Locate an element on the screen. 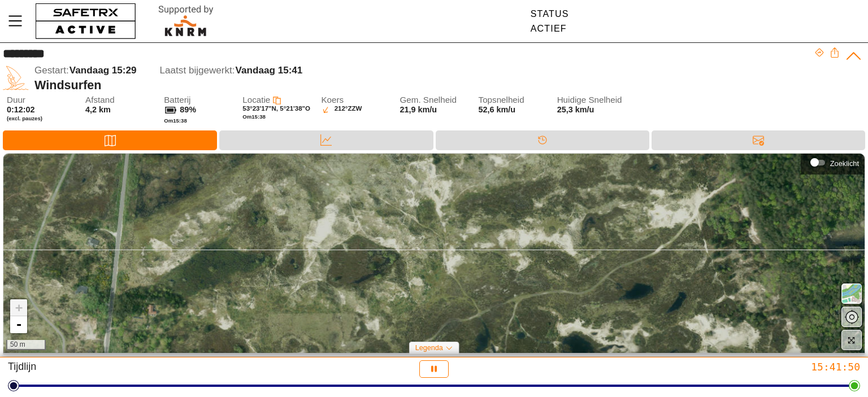 The image size is (868, 397). font: 21,9 km/u is located at coordinates (419, 110).